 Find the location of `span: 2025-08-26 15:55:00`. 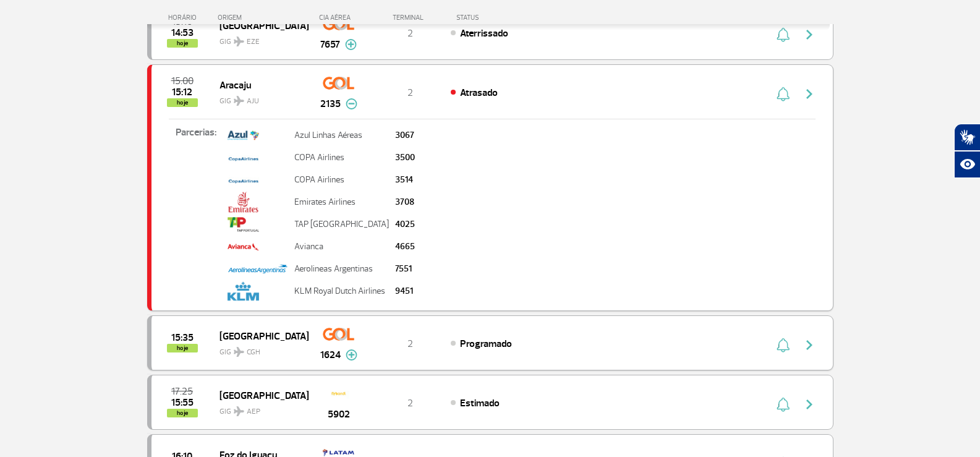

span: 2025-08-26 15:55:00 is located at coordinates (182, 403).